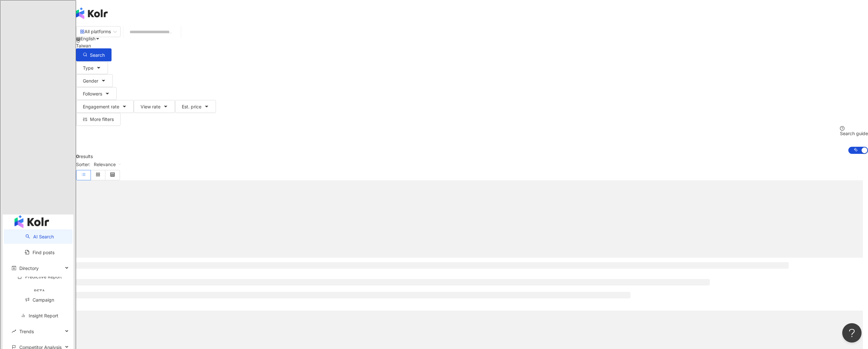 The width and height of the screenshot is (868, 349). What do you see at coordinates (88, 68) in the screenshot?
I see `span: Type` at bounding box center [88, 68].